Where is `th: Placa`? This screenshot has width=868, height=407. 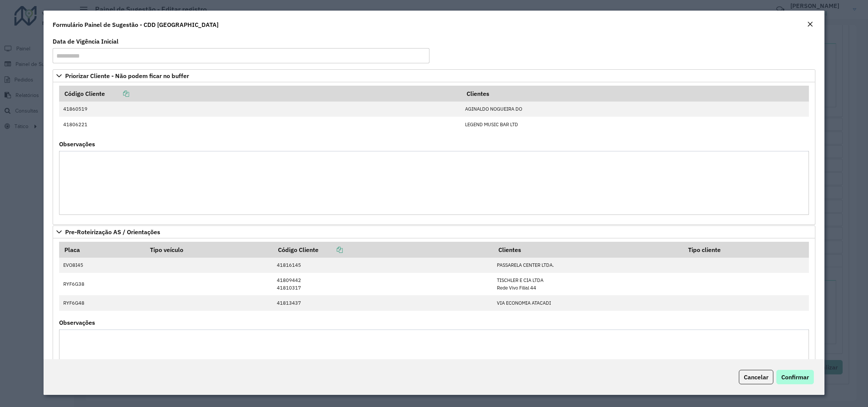 th: Placa is located at coordinates (102, 249).